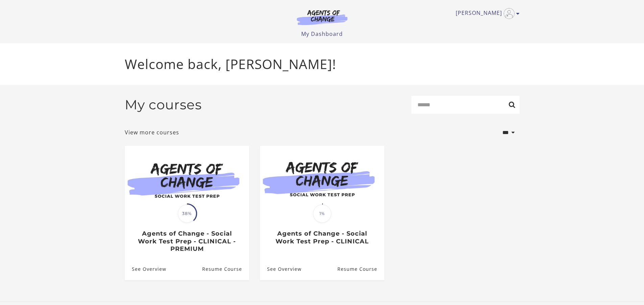 Image resolution: width=644 pixels, height=305 pixels. What do you see at coordinates (163, 104) in the screenshot?
I see `h2: My courses` at bounding box center [163, 104].